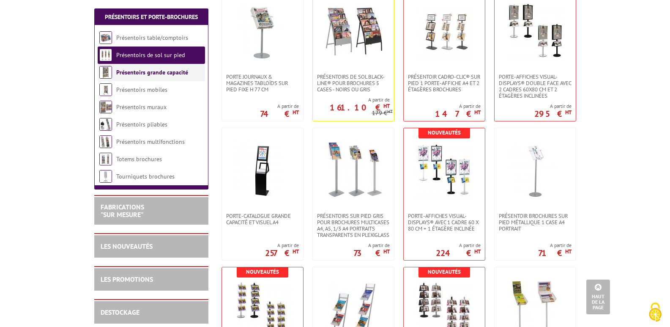 This screenshot has height=327, width=670. I want to click on img: Présentoir Cadro-Clic® sur pied 1 porte-affiche A4 et 2 étagères brochures, so click(444, 31).